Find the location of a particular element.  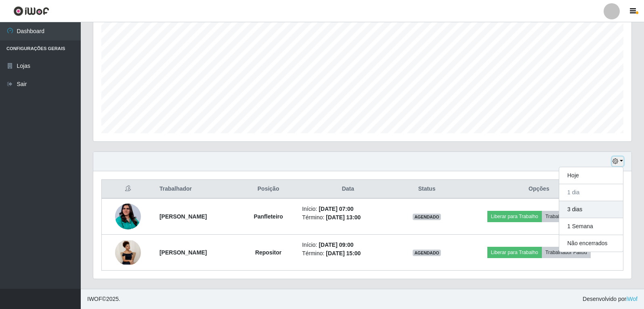

img: 1759149270278.jpeg is located at coordinates (128, 217).